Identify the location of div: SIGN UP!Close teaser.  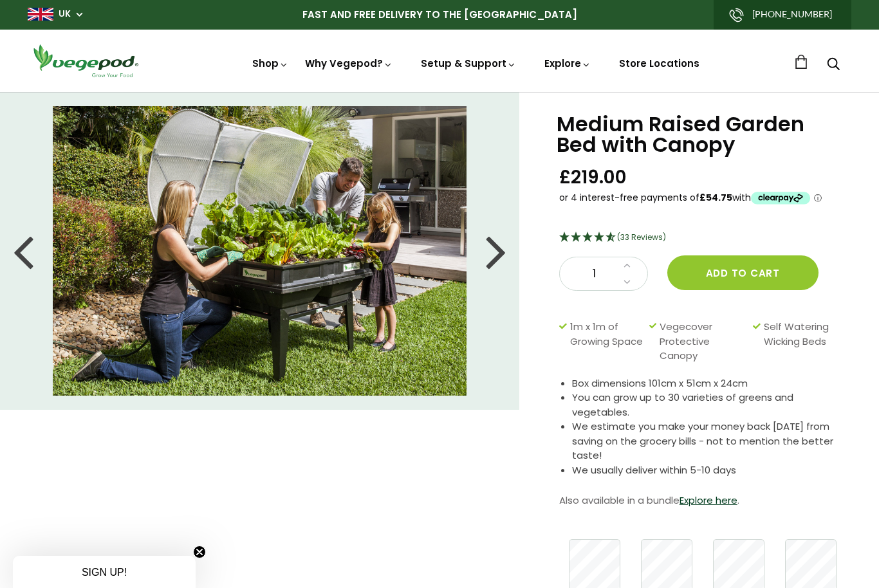
(104, 572).